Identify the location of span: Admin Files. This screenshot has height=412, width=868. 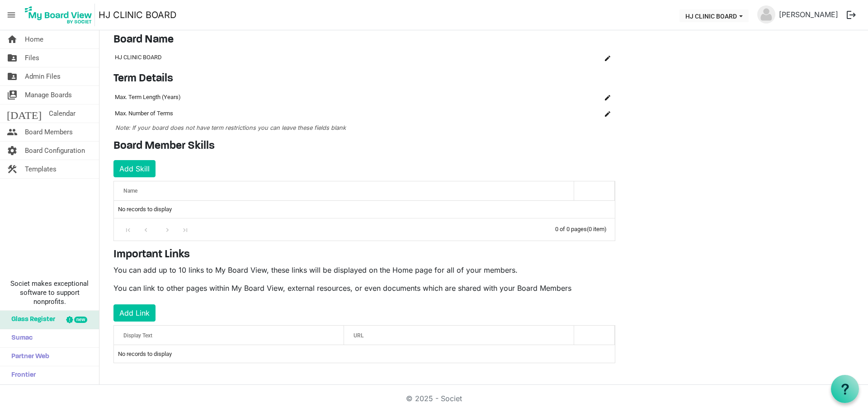
(43, 76).